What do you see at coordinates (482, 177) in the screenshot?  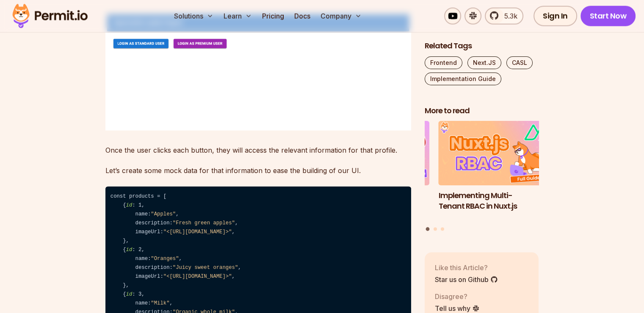 I see `div: Posts` at bounding box center [482, 177].